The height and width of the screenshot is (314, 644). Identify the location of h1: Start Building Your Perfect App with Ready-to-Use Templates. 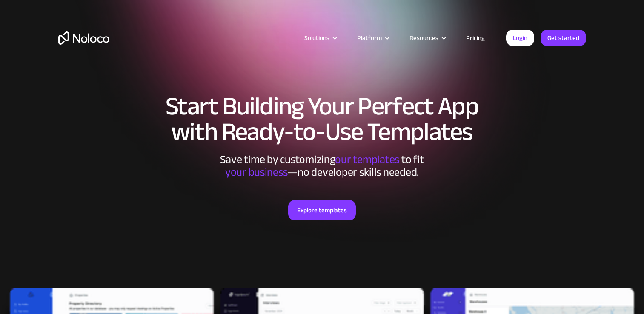
(322, 119).